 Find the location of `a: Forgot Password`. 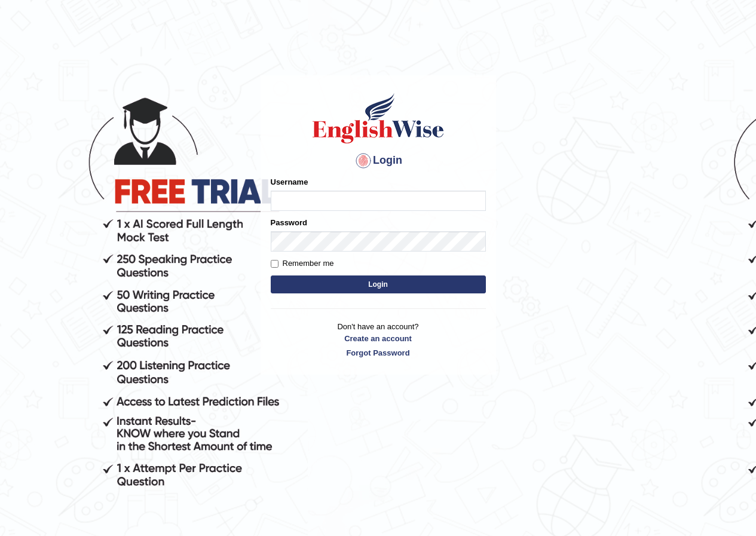

a: Forgot Password is located at coordinates (378, 353).